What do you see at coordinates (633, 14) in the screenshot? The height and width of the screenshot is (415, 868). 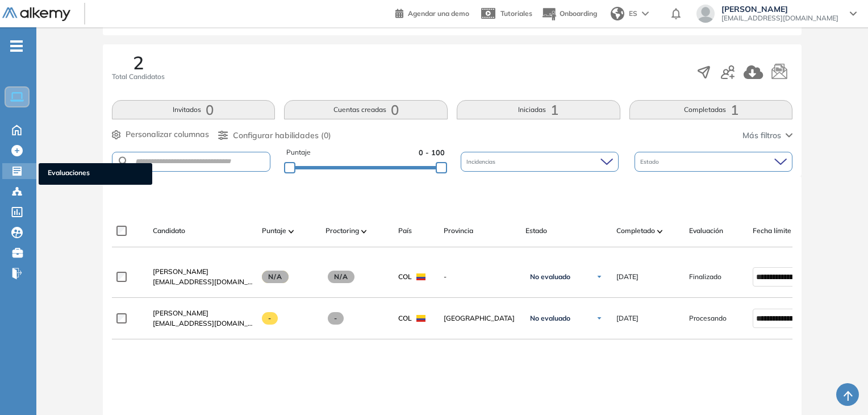 I see `span: ES` at bounding box center [633, 14].